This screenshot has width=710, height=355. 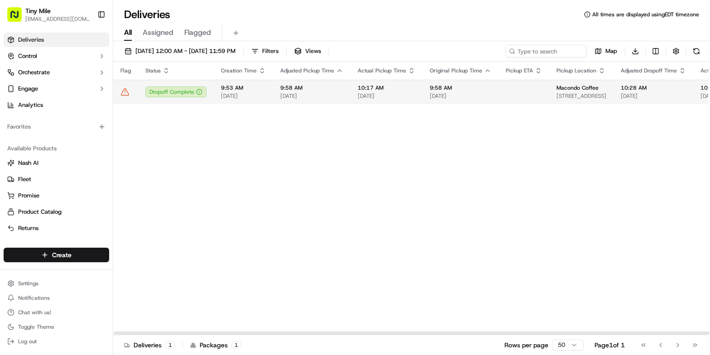 What do you see at coordinates (34, 72) in the screenshot?
I see `span: Orchestrate` at bounding box center [34, 72].